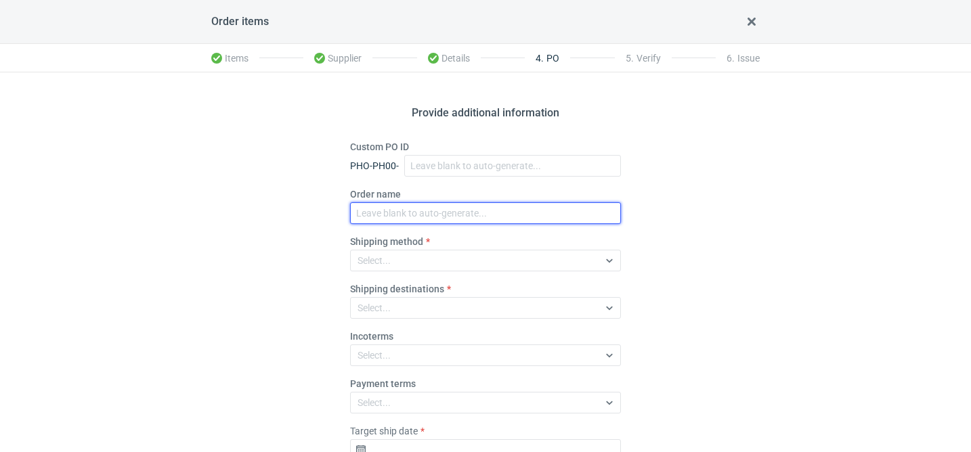 The width and height of the screenshot is (971, 452). I want to click on label: Target ship date, so click(384, 431).